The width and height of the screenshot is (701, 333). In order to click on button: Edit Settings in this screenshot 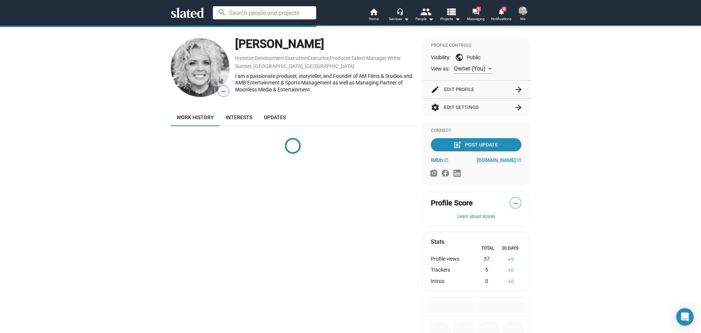, I will do `click(476, 107)`.